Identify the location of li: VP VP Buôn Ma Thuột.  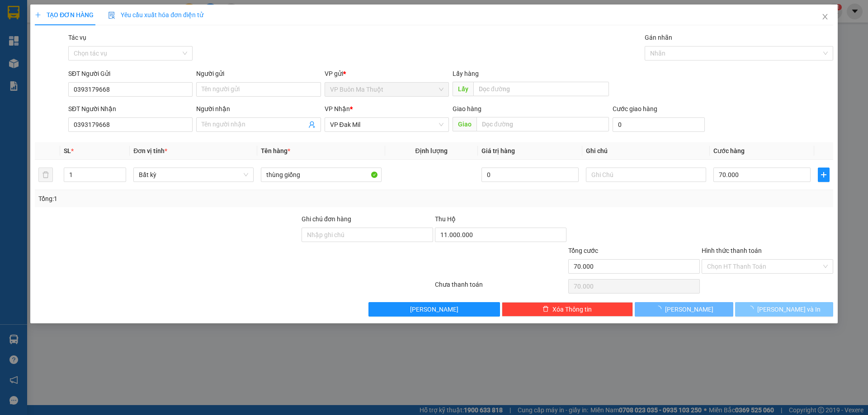
(34, 48).